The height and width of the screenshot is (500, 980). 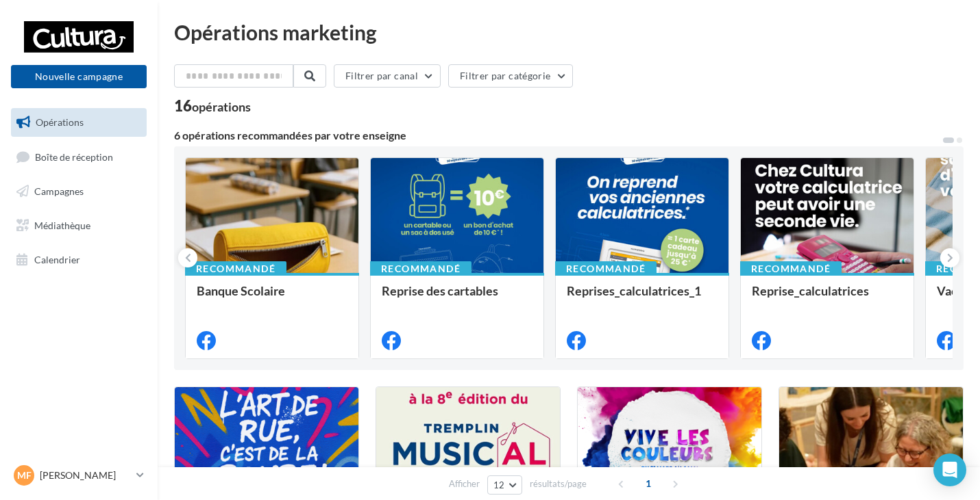 I want to click on span: 1, so click(x=648, y=484).